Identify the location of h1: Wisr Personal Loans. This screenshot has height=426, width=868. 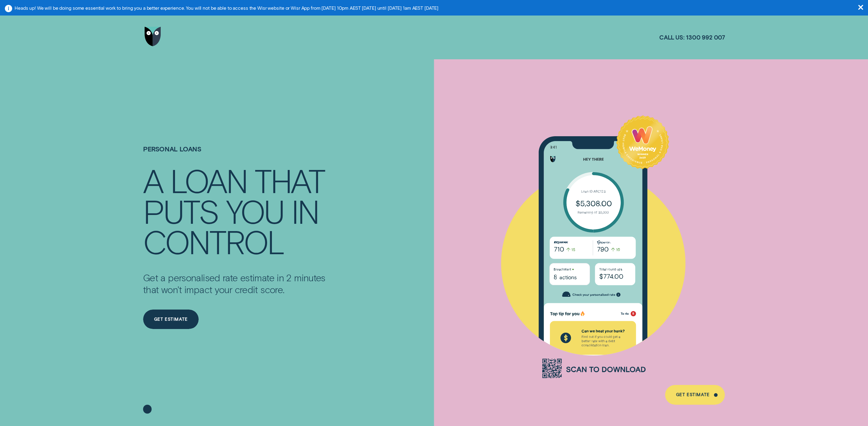
(238, 155).